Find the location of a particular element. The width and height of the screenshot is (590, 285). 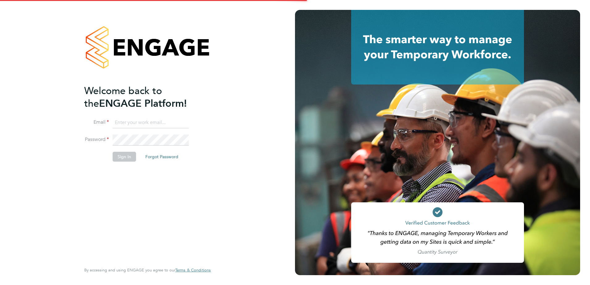

label: Password is located at coordinates (97, 139).